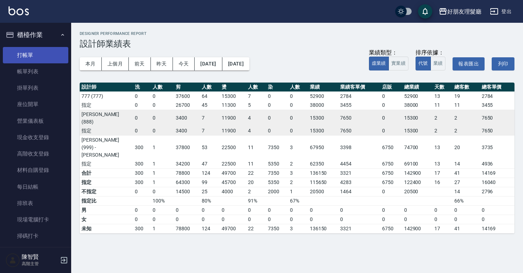 The height and width of the screenshot is (273, 523). I want to click on td: 17, so click(443, 173).